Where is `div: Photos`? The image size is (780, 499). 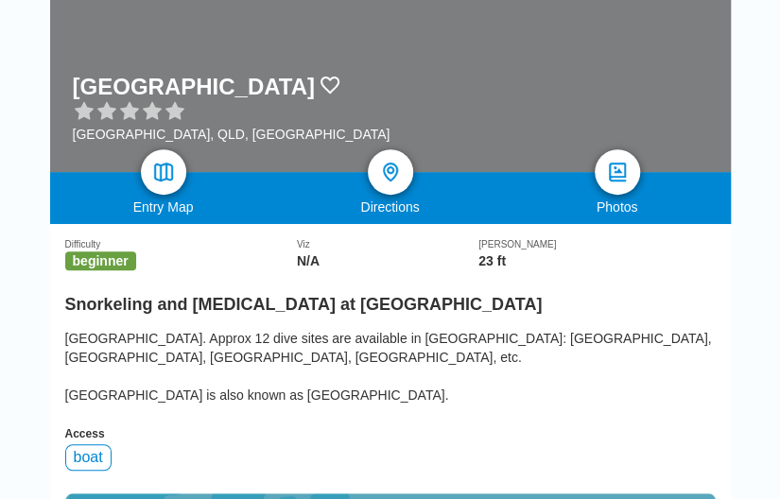
div: Photos is located at coordinates (618, 207).